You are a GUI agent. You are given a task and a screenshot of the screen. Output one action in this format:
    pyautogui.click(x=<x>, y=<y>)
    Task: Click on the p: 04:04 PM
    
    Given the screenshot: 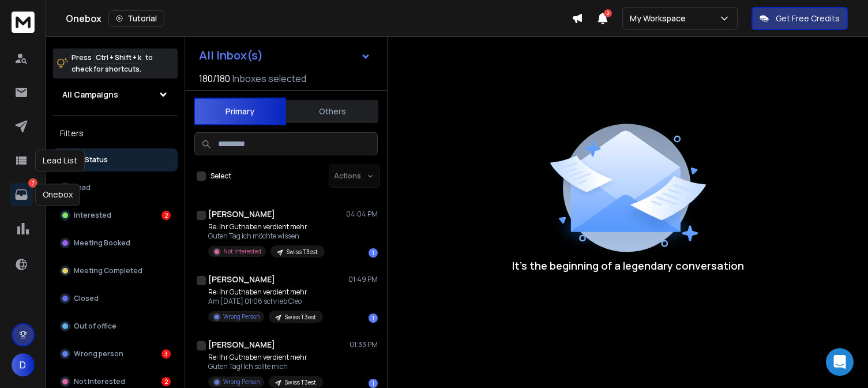 What is the action you would take?
    pyautogui.click(x=361, y=214)
    